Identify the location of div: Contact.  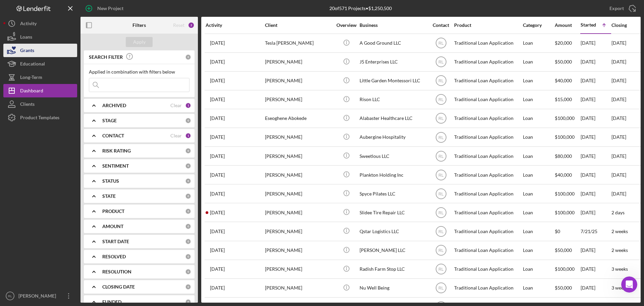
(440, 25).